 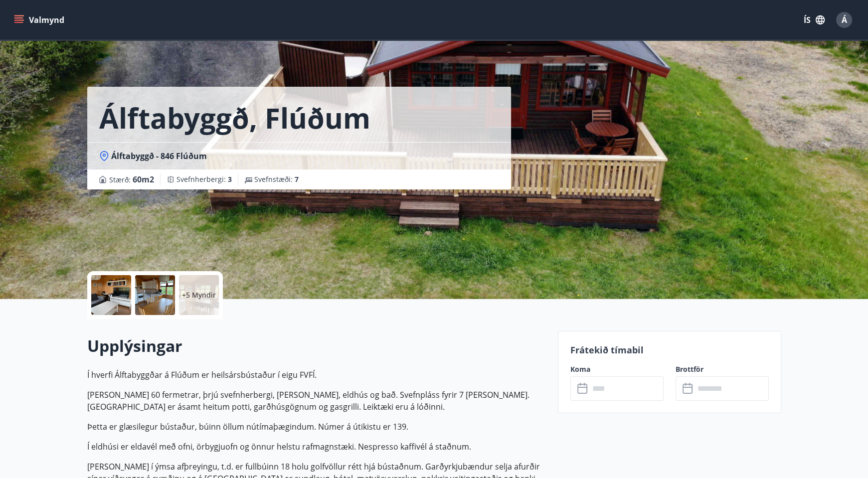 I want to click on button: ÍS, so click(x=814, y=20).